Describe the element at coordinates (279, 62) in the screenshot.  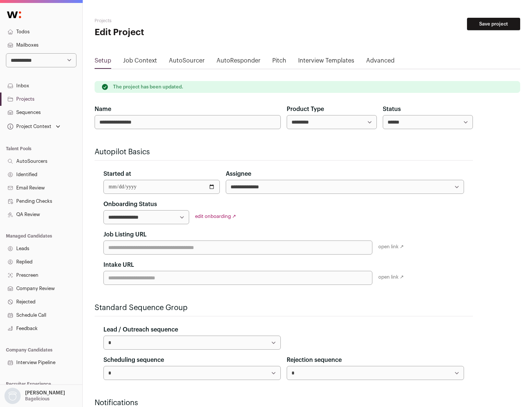
I see `a: Pitch` at that location.